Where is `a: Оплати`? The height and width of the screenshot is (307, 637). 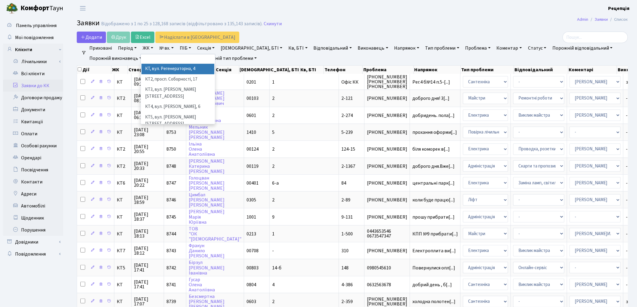 a: Оплати is located at coordinates (33, 134).